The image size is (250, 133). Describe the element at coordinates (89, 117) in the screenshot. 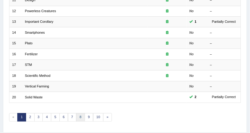

I see `a: 9` at that location.